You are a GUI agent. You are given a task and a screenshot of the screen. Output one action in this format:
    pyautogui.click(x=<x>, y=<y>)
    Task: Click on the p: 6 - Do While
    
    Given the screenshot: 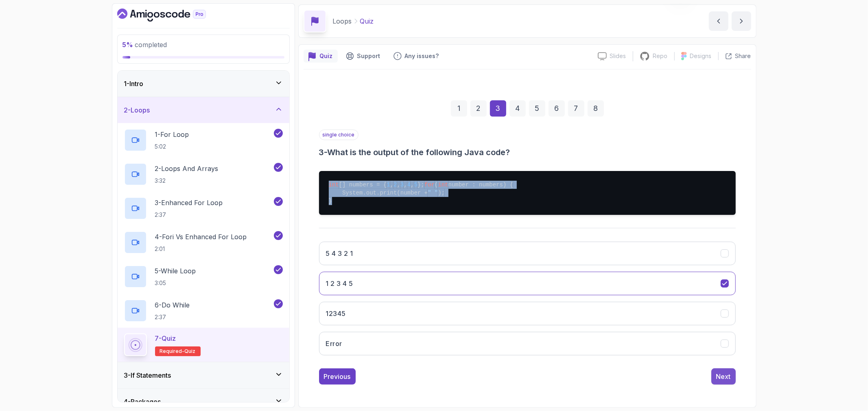 What is the action you would take?
    pyautogui.click(x=172, y=305)
    